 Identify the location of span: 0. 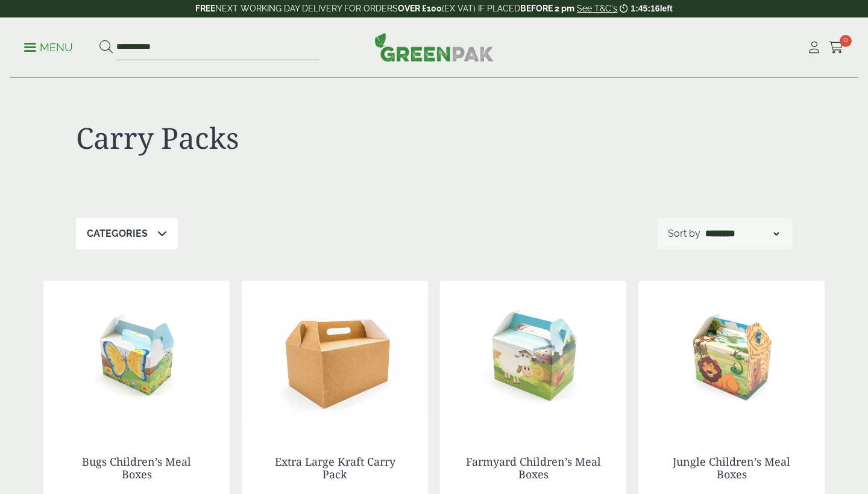
(846, 41).